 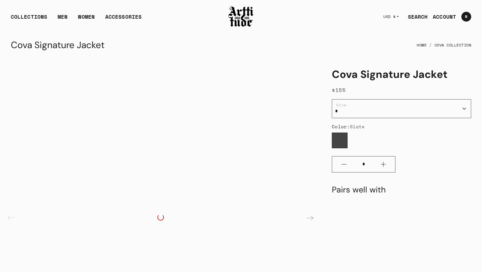 What do you see at coordinates (383, 164) in the screenshot?
I see `button: Plus` at bounding box center [383, 164].